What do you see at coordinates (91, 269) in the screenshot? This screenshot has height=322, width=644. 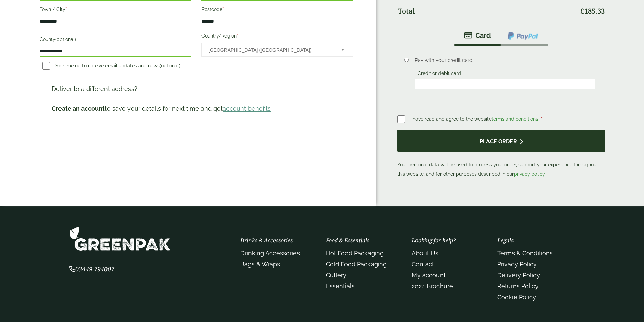 I see `a: 03449 794007` at bounding box center [91, 269].